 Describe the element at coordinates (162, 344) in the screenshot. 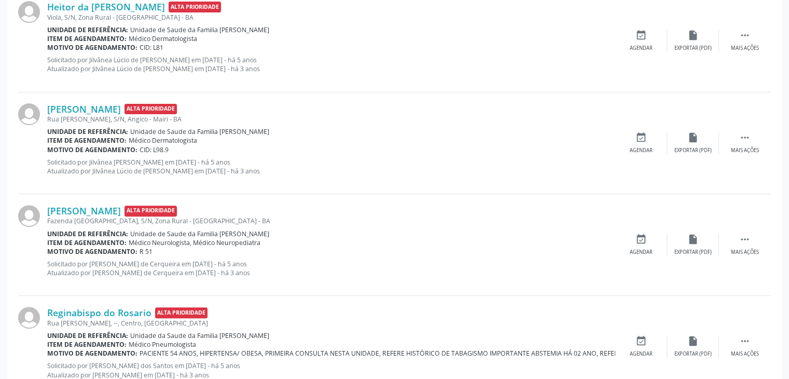

I see `span: Médico Pneumologista` at that location.